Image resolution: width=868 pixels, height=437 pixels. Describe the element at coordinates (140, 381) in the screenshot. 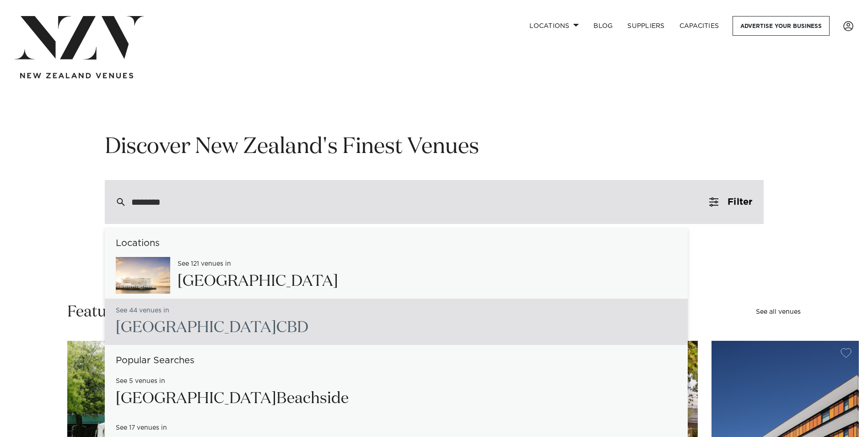

I see `small: See 5 venues in` at that location.